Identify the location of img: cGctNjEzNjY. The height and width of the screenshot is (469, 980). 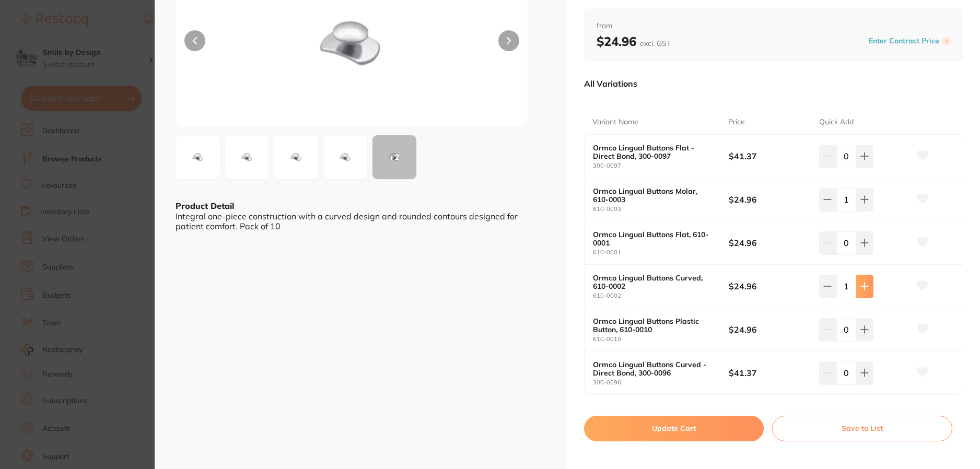
(198, 157).